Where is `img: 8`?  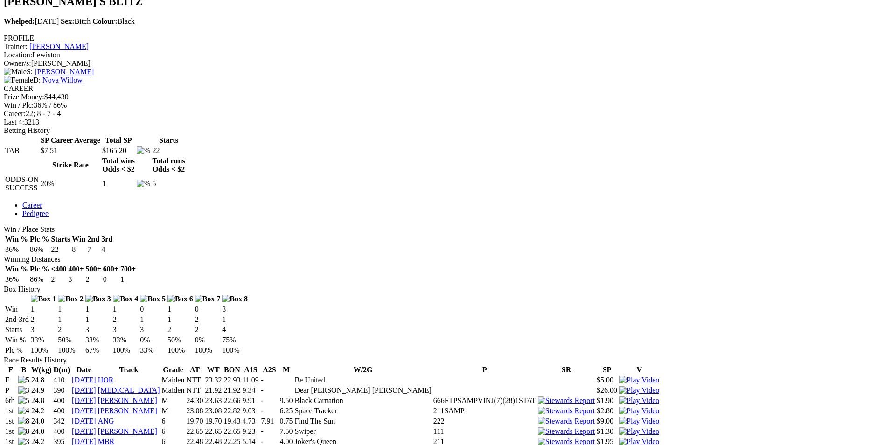 img: 8 is located at coordinates (24, 421).